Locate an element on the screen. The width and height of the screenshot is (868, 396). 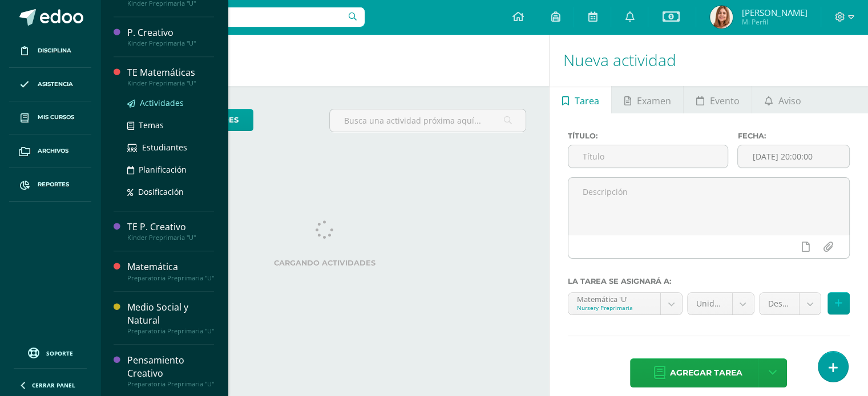
a: Estudiantes is located at coordinates (171, 147).